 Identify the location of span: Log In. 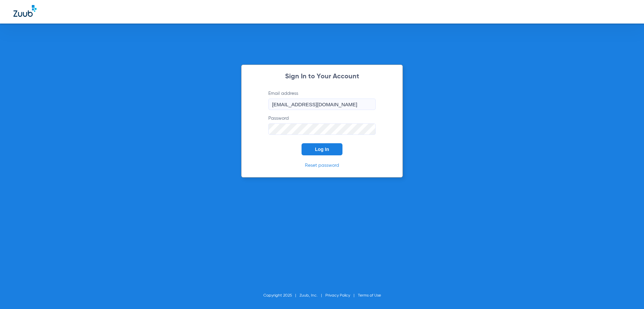
(322, 149).